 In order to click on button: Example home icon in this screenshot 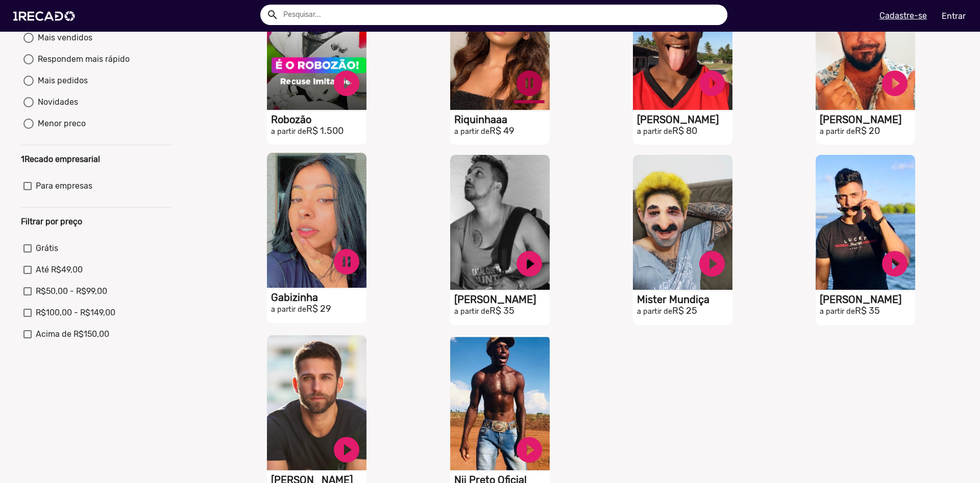, I will do `click(272, 14)`.